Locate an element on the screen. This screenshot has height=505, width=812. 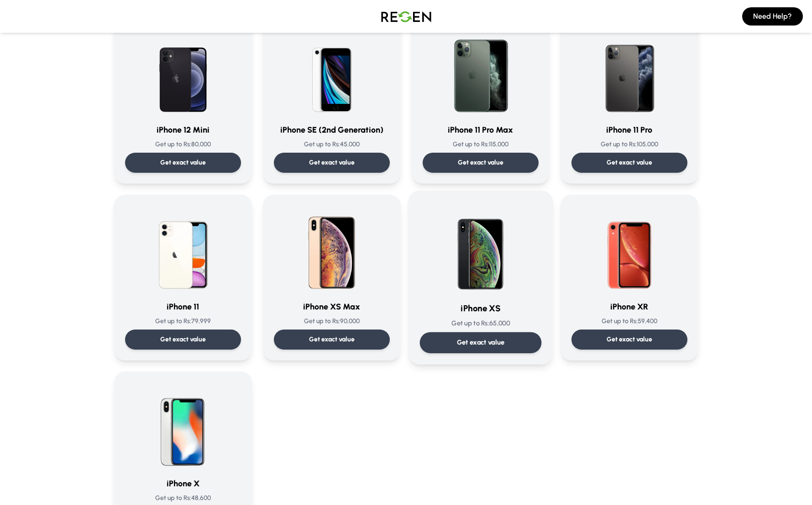
p: Get up to Rs: 105,000 is located at coordinates (629, 145).